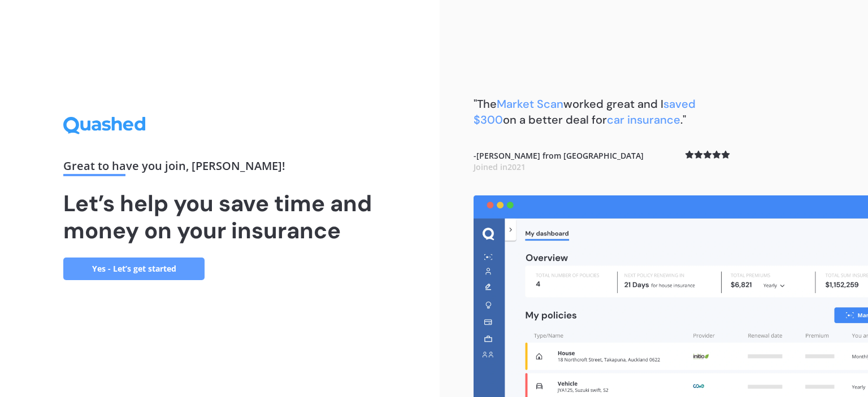  What do you see at coordinates (584, 112) in the screenshot?
I see `b: "The worked great and I on a better deal for ."` at bounding box center [584, 112].